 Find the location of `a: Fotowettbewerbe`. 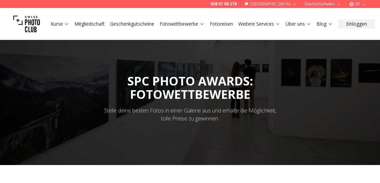

a: Fotowettbewerbe is located at coordinates (182, 24).